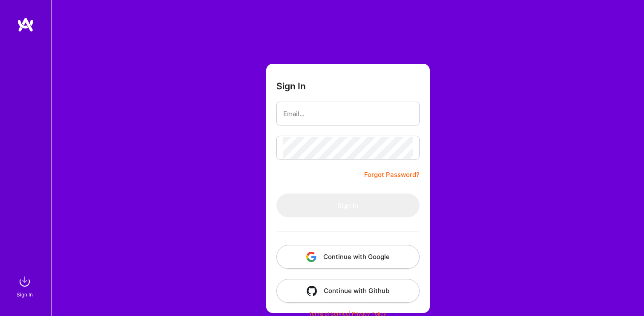 The width and height of the screenshot is (644, 316). What do you see at coordinates (348, 113) in the screenshot?
I see `input: Email...` at bounding box center [348, 113].